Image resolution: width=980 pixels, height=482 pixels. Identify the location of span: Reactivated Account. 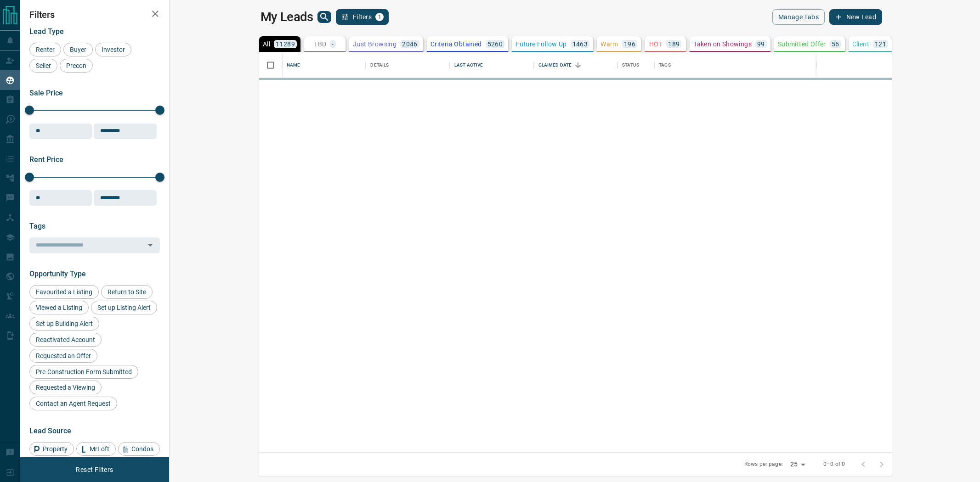
(65, 340).